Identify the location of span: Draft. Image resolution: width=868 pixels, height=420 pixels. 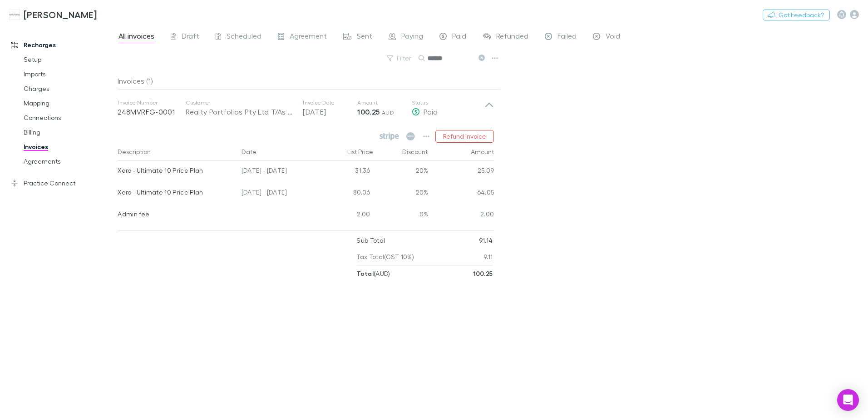
(190, 37).